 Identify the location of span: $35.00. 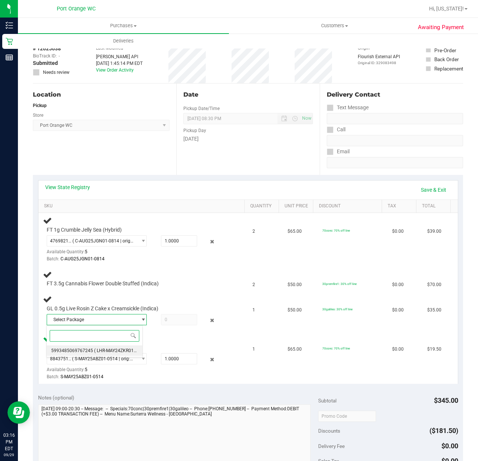
(434, 310).